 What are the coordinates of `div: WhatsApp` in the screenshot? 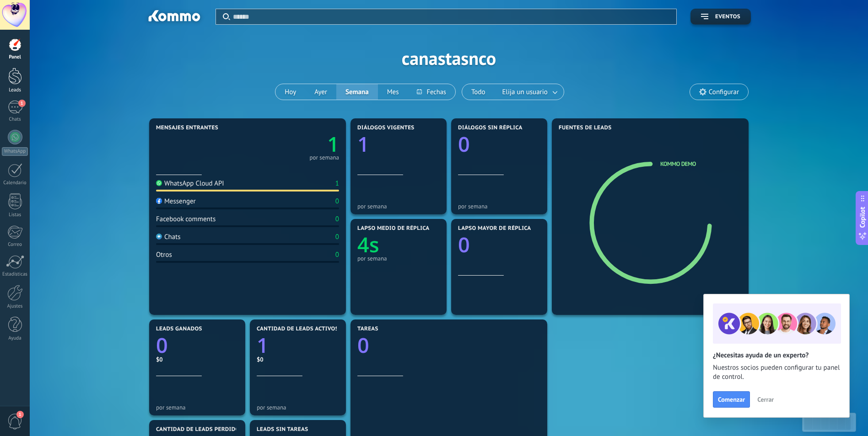 It's located at (15, 151).